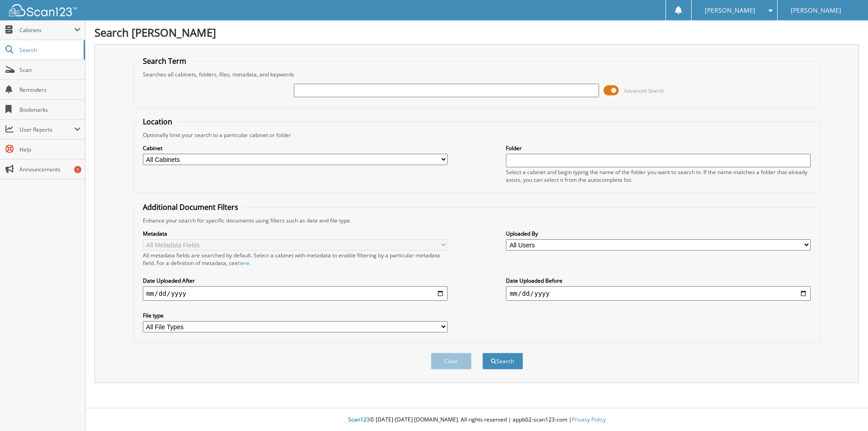 The height and width of the screenshot is (431, 868). I want to click on label: Folder, so click(659, 147).